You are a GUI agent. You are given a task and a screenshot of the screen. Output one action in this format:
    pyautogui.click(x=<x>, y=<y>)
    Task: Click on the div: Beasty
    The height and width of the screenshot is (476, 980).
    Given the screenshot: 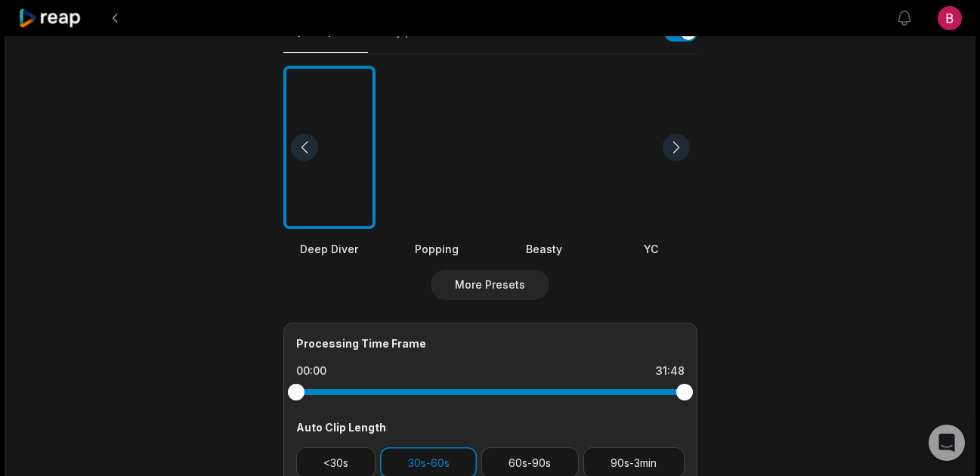 What is the action you would take?
    pyautogui.click(x=544, y=249)
    